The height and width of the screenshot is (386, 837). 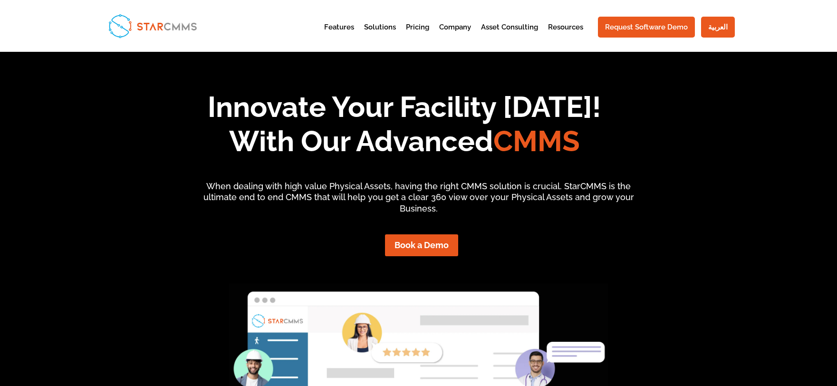 I want to click on a: Pricing, so click(x=417, y=35).